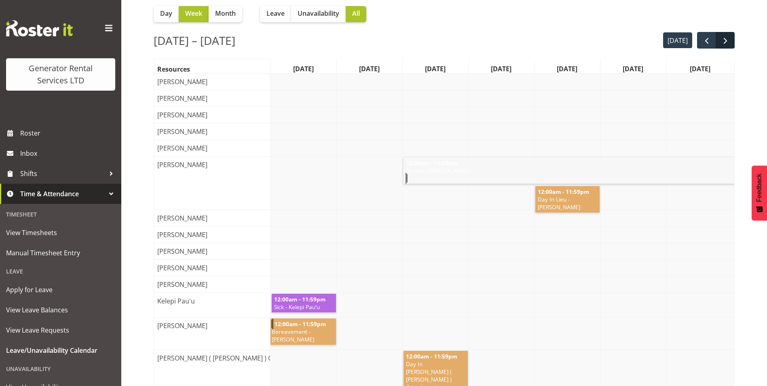 The width and height of the screenshot is (767, 386). Describe the element at coordinates (194, 14) in the screenshot. I see `button: Week` at that location.